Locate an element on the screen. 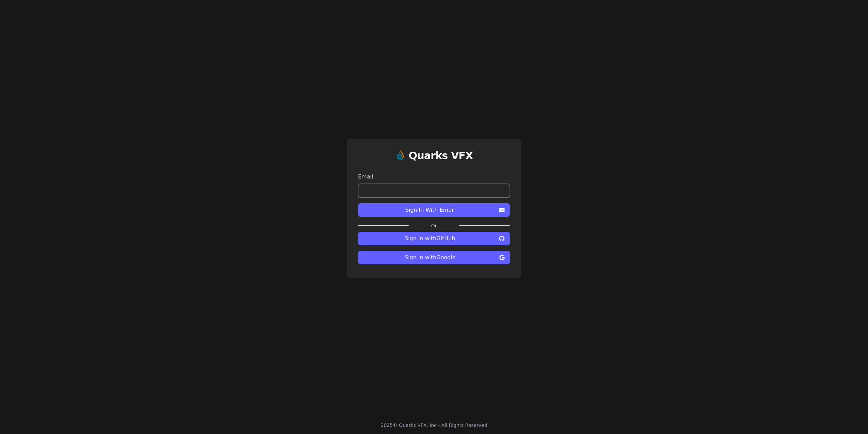 The image size is (868, 434). button: Sign In With Email is located at coordinates (434, 210).